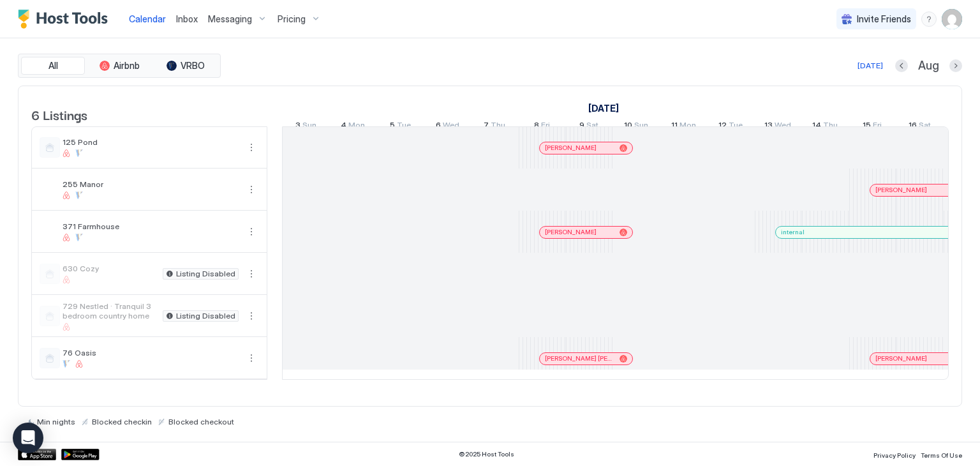  Describe the element at coordinates (126, 66) in the screenshot. I see `span: Airbnb` at that location.